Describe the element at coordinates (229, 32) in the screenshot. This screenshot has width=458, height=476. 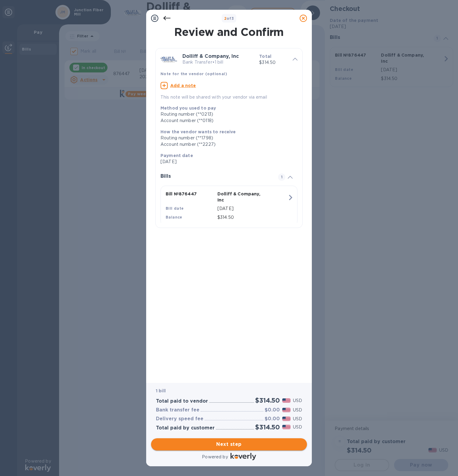
I see `h1: Review and Confirm` at that location.